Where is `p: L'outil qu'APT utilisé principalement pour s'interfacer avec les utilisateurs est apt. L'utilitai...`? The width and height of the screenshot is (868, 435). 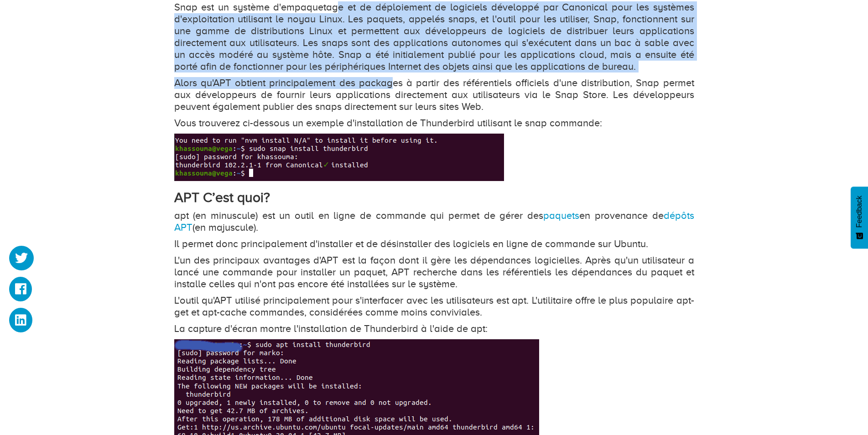
p: L'outil qu'APT utilisé principalement pour s'interfacer avec les utilisateurs est apt. L'utilitai... is located at coordinates (434, 306).